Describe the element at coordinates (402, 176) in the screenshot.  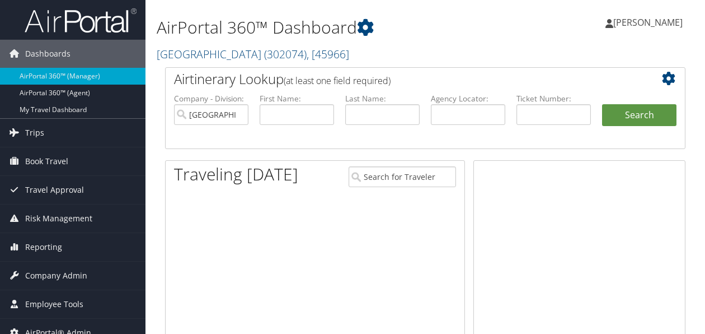
I see `input: Search for Traveler` at that location.